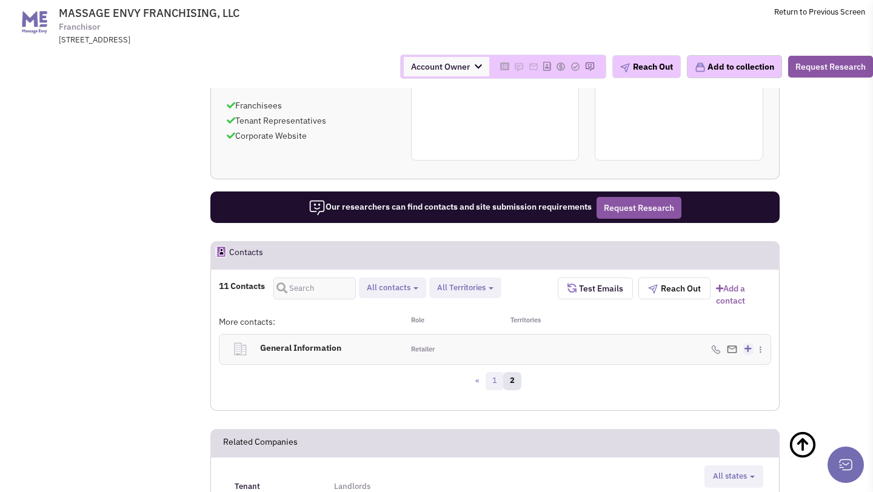  I want to click on img: clarity_building-linegeneral.png, so click(240, 349).